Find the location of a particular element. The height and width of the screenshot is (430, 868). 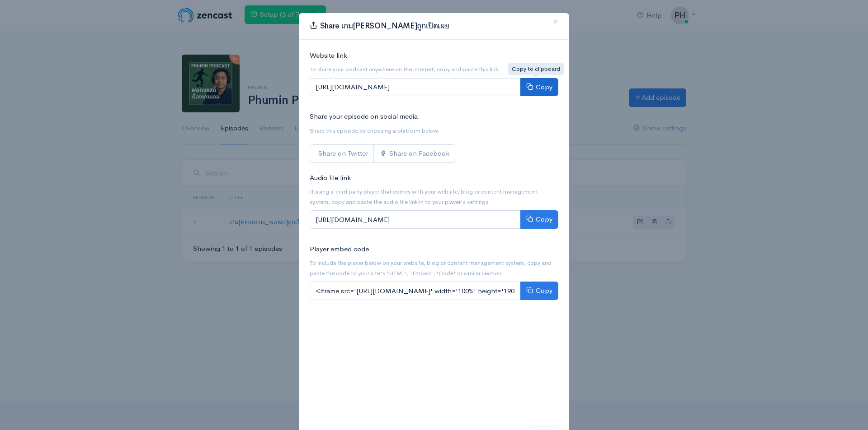

label: Website link is located at coordinates (328, 56).